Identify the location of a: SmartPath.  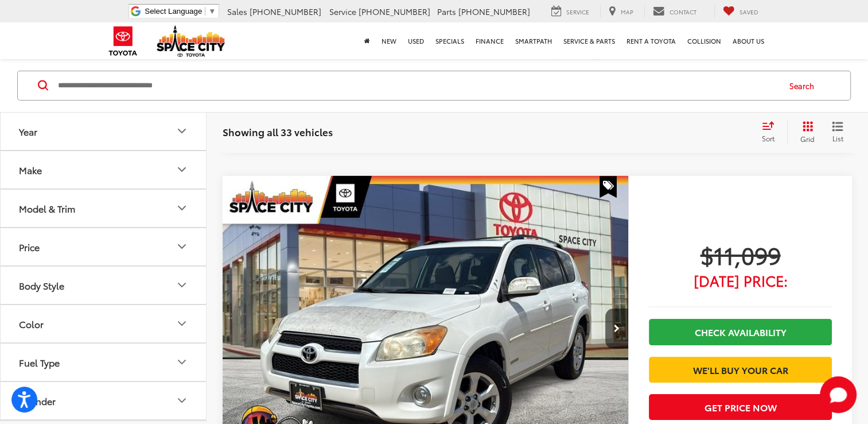
(534, 41).